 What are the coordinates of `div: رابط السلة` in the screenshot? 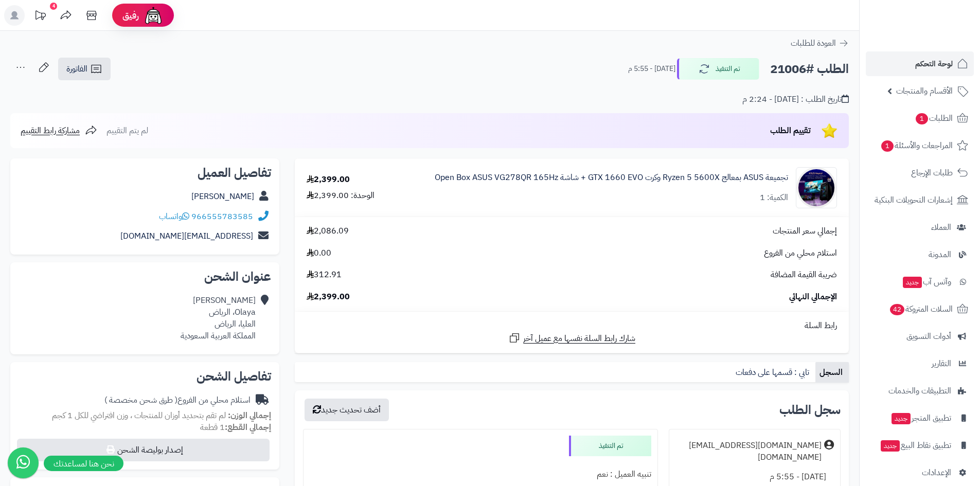 It's located at (572, 325).